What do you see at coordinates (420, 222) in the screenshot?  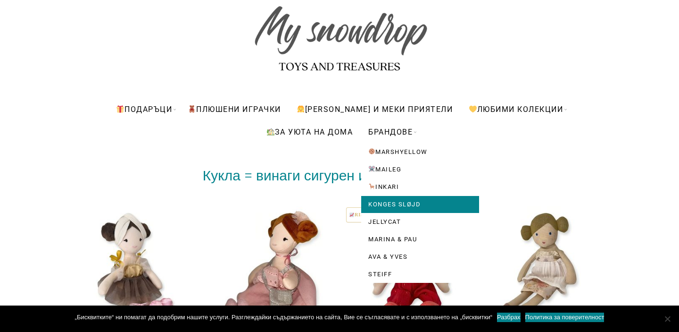 I see `a: Jellycat` at bounding box center [420, 222].